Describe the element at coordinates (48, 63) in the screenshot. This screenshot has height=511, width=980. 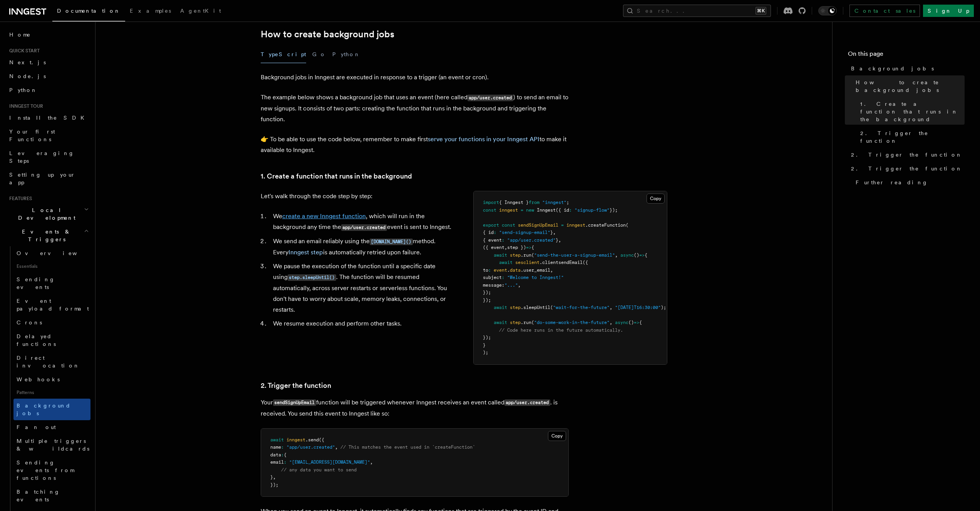
I see `a: Next.js` at that location.